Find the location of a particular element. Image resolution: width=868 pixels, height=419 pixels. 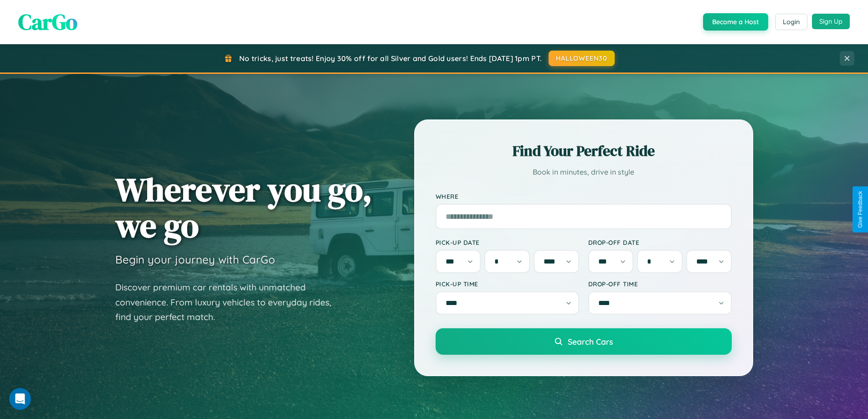

button: Become a Host is located at coordinates (735, 22).